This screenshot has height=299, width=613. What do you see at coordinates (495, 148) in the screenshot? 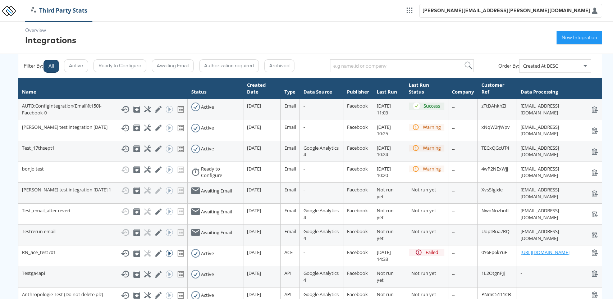
I see `span: TECxQGcUT4` at bounding box center [495, 148].